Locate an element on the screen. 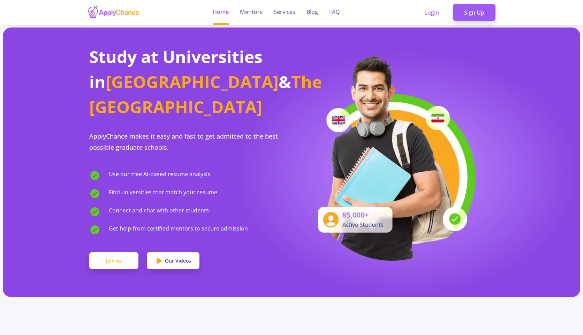 This screenshot has height=335, width=583. a: Our Videos is located at coordinates (173, 261).